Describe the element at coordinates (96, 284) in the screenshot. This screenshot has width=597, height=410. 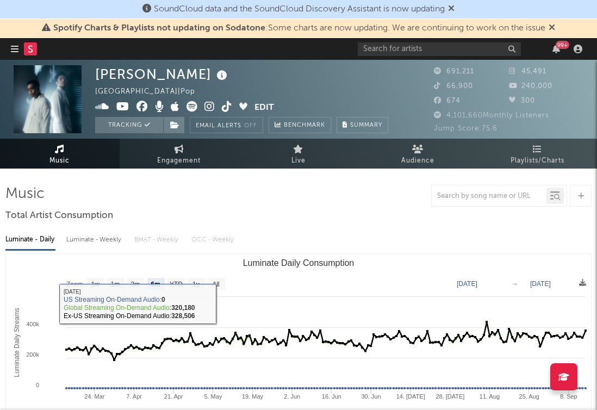
I see `text: 1w` at that location.